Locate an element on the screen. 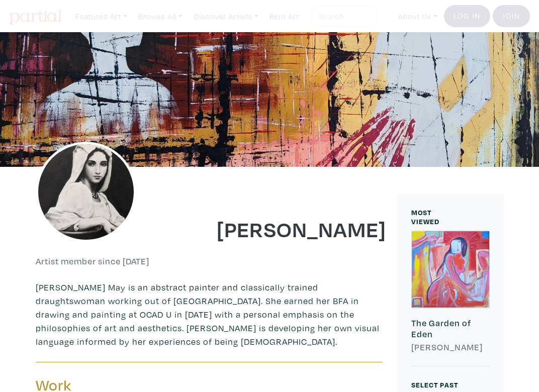 Image resolution: width=539 pixels, height=392 pixels. a: Join is located at coordinates (512, 16).